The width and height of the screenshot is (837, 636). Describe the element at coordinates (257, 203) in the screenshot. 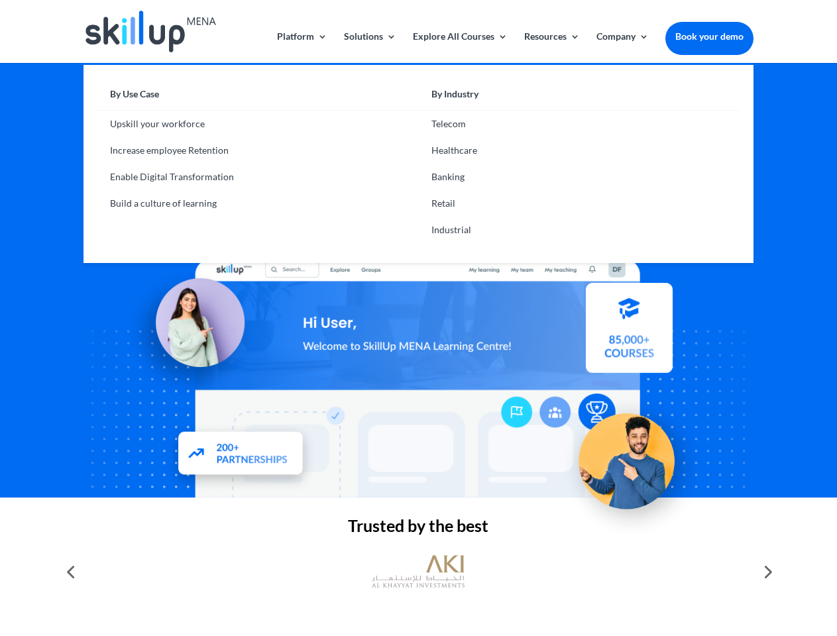

I see `a: Build a culture of learning` at that location.